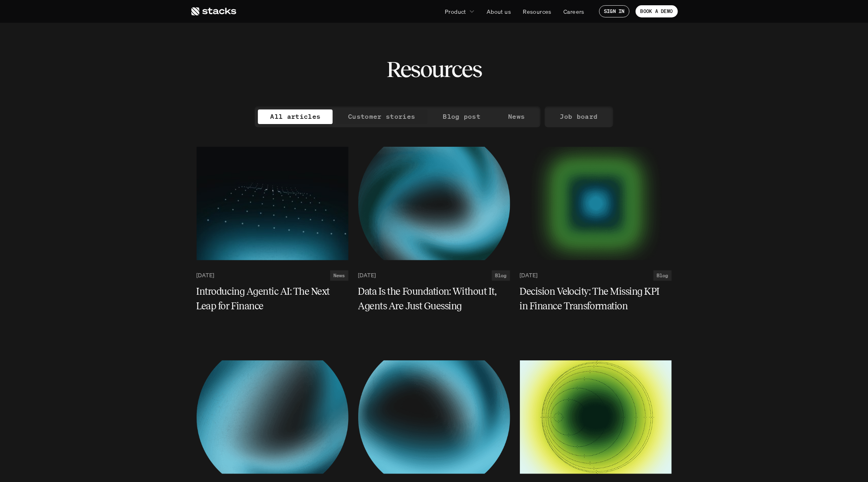  I want to click on a: Resources, so click(537, 11).